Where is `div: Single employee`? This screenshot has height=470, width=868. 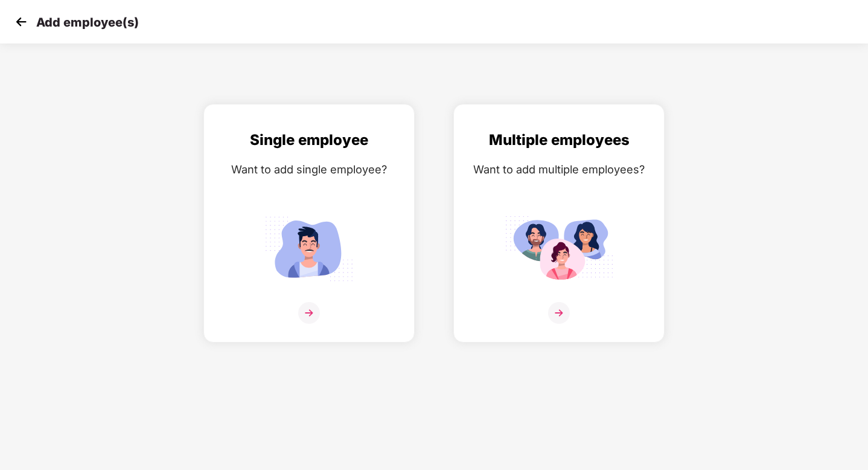 div: Single employee is located at coordinates (309, 140).